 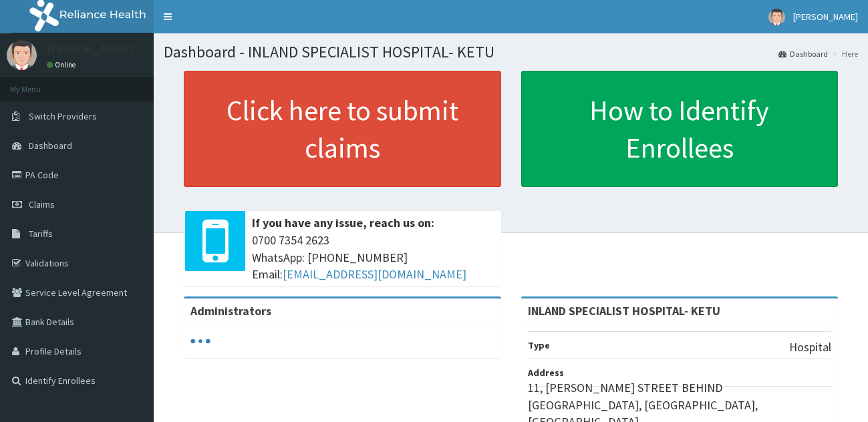 What do you see at coordinates (230, 310) in the screenshot?
I see `b: Administrators` at bounding box center [230, 310].